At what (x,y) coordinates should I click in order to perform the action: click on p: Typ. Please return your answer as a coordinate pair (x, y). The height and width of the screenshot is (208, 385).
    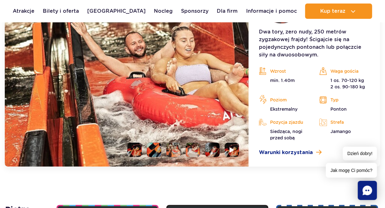
    Looking at the image, I should click on (345, 100).